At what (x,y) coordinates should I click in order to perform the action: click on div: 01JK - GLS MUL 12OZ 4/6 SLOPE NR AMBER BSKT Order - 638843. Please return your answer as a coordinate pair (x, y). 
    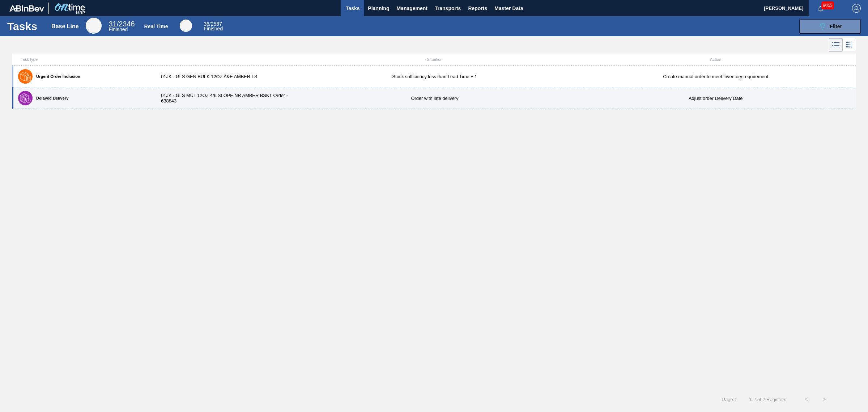
    Looking at the image, I should click on (224, 98).